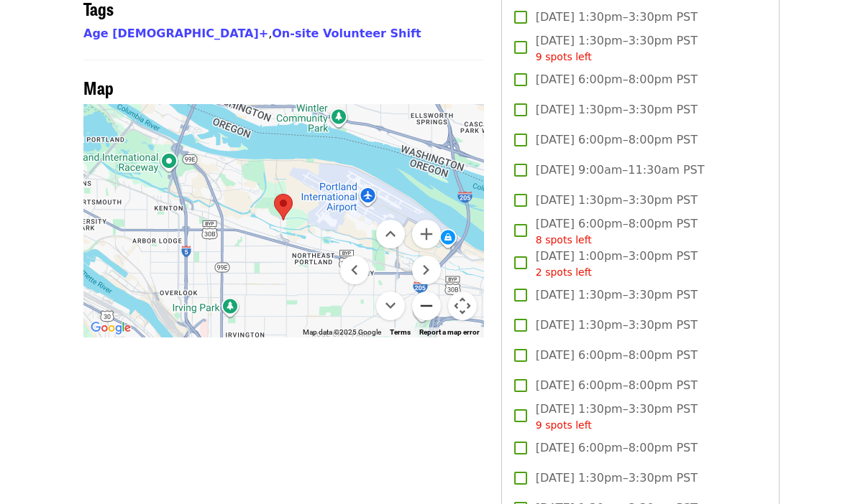 Image resolution: width=863 pixels, height=504 pixels. Describe the element at coordinates (391, 306) in the screenshot. I see `button: Move down` at that location.